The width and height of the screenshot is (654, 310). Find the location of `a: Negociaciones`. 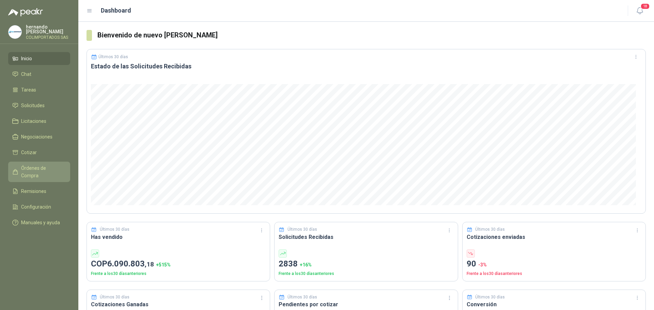

a: Negociaciones is located at coordinates (39, 137).